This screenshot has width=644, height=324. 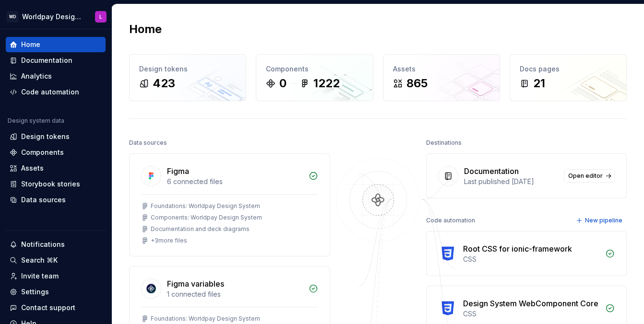 What do you see at coordinates (36, 76) in the screenshot?
I see `div: Analytics` at bounding box center [36, 76].